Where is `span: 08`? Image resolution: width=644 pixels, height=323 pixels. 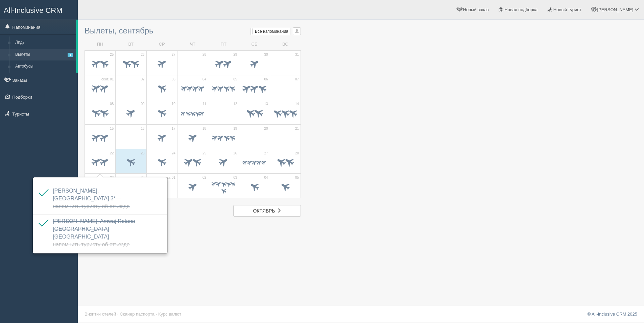
span: 08 is located at coordinates (112, 104).